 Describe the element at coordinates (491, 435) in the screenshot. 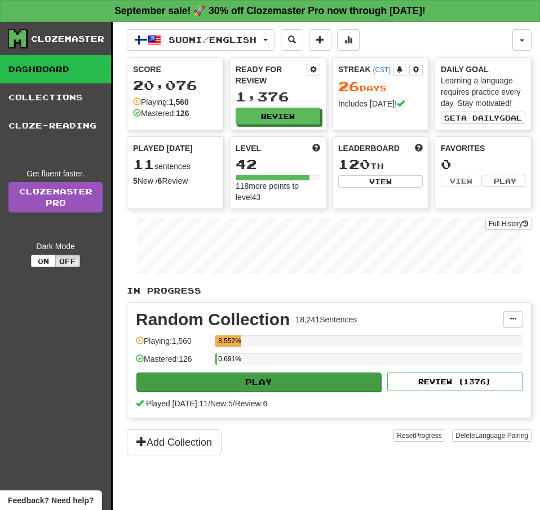

I see `button: DeleteLanguage Pairing` at that location.